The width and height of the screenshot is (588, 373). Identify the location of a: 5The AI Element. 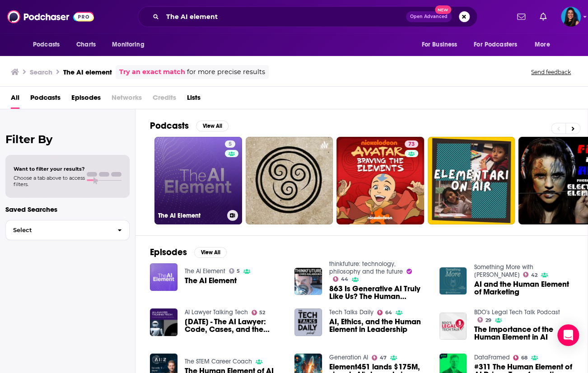
(198, 181).